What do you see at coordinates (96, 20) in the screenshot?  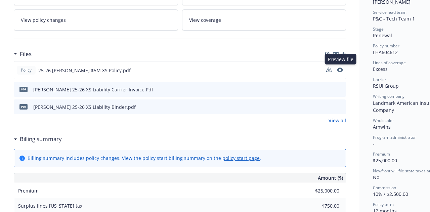 I see `a: View policy changes` at bounding box center [96, 20].